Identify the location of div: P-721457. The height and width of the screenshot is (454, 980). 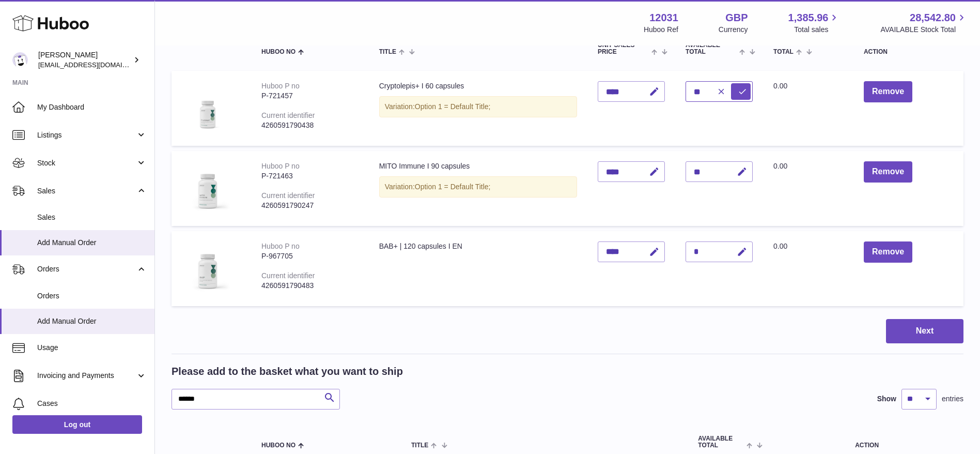
(310, 95).